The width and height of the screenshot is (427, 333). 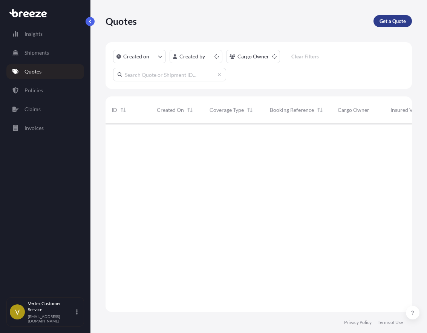 What do you see at coordinates (406, 110) in the screenshot?
I see `span: Insured Value` at bounding box center [406, 110].